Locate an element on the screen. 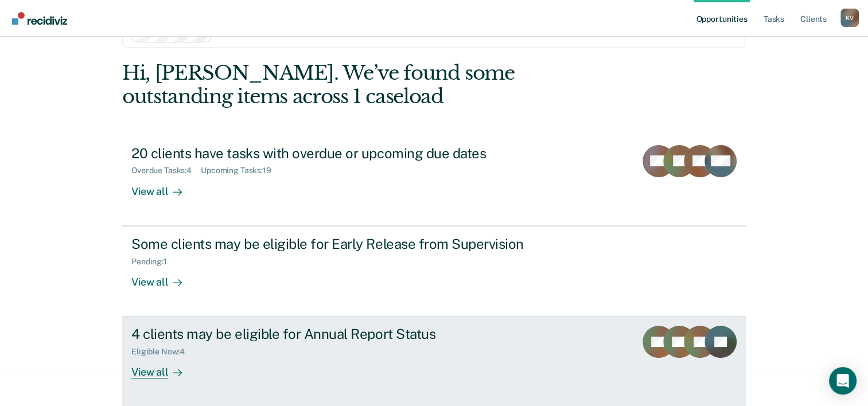 This screenshot has width=868, height=406. div: Open Intercom Messenger is located at coordinates (843, 381).